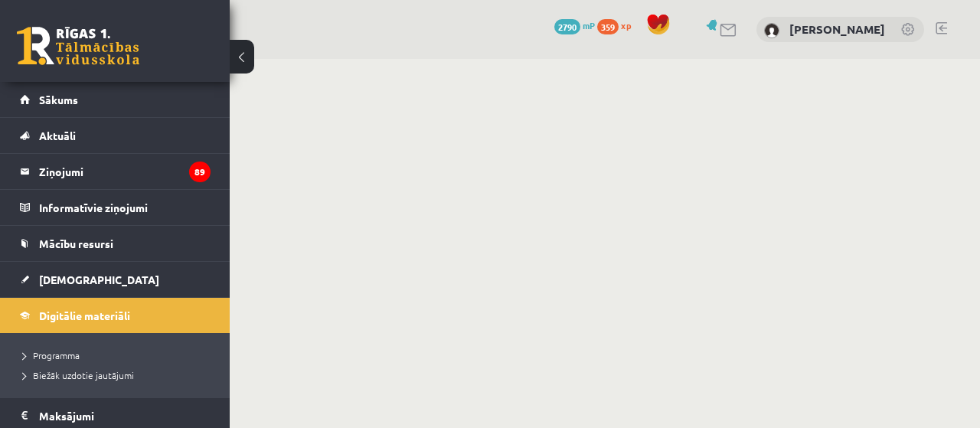 This screenshot has width=980, height=428. Describe the element at coordinates (772, 31) in the screenshot. I see `img: Aleksandrs Maļcevs` at that location.